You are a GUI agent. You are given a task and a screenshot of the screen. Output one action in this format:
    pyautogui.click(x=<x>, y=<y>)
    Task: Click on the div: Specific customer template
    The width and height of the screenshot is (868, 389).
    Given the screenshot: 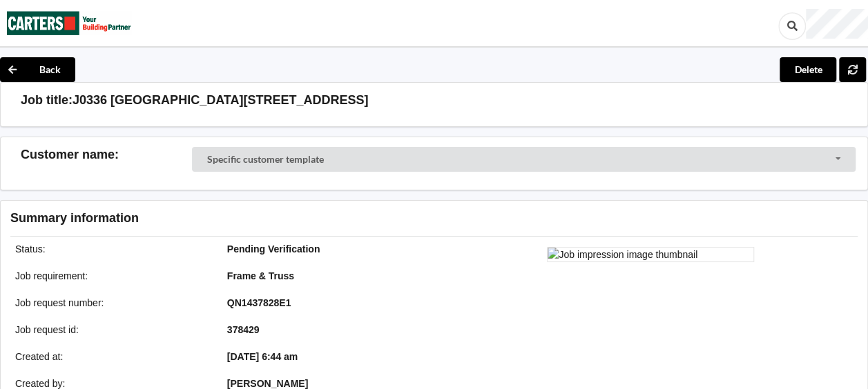 What is the action you would take?
    pyautogui.click(x=265, y=159)
    